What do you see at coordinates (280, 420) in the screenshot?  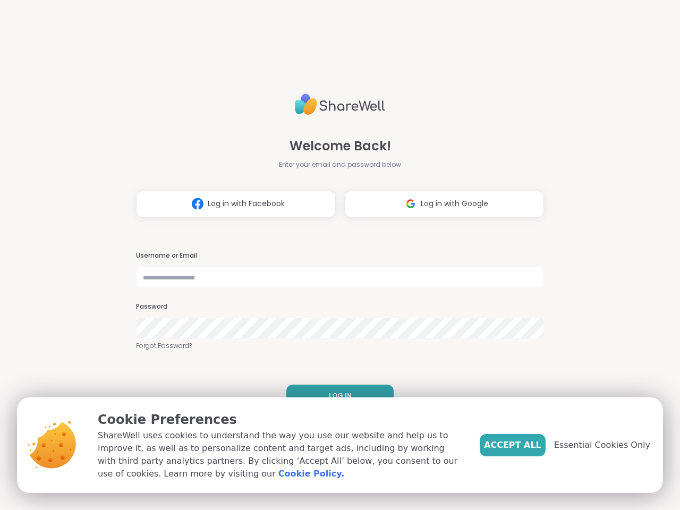 I see `p: Cookie Preferences` at bounding box center [280, 420].